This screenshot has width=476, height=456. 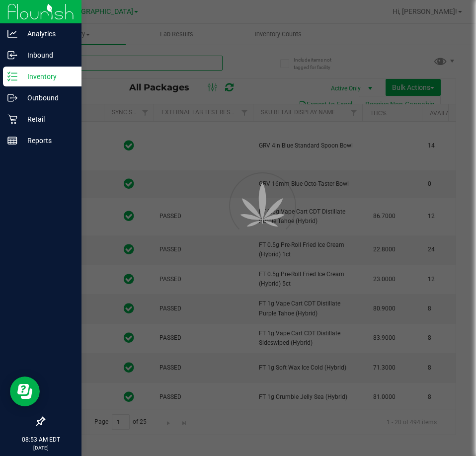 What do you see at coordinates (12, 77) in the screenshot?
I see `inline-svg: Inventory` at bounding box center [12, 77].